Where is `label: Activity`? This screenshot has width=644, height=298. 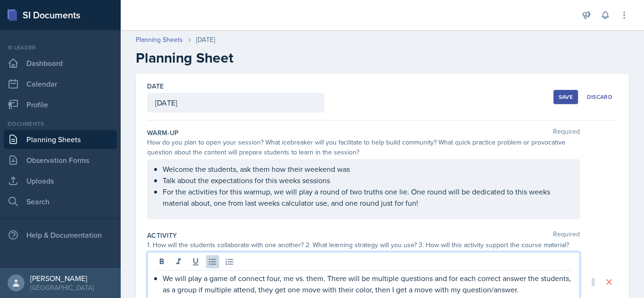
label: Activity is located at coordinates (162, 236).